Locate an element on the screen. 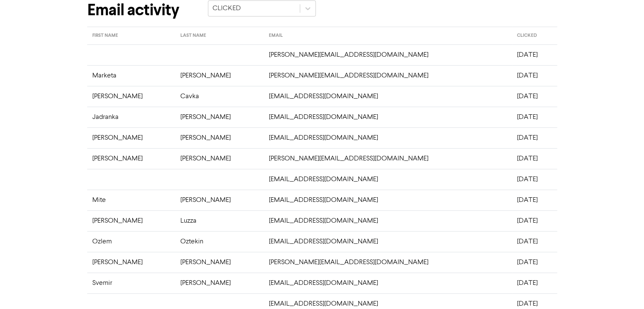 The image size is (644, 309). td: Oztekin is located at coordinates (219, 241).